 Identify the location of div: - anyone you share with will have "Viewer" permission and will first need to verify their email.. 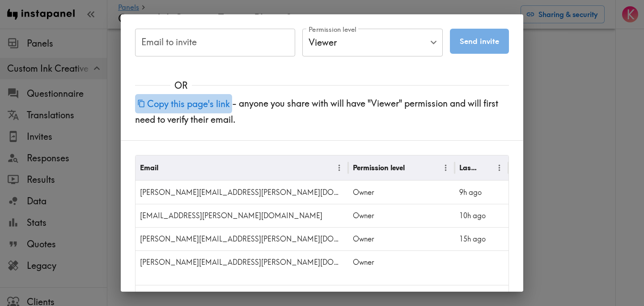
(322, 116).